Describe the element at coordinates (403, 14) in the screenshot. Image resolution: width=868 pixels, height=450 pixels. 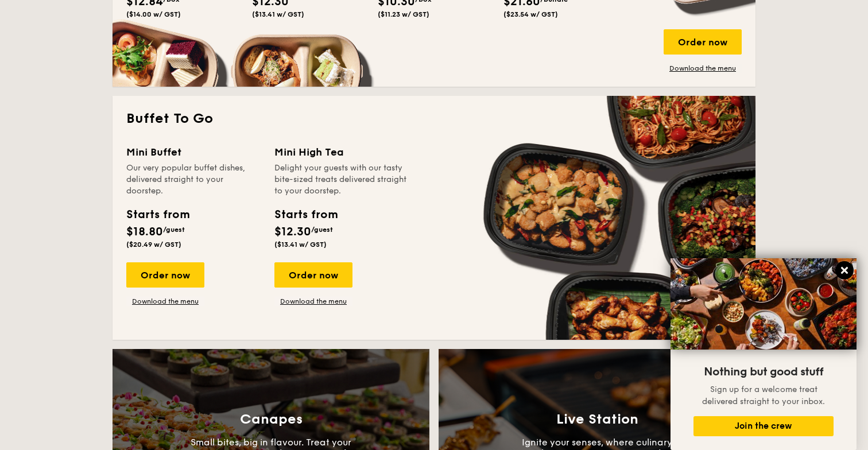
I see `span: ($11.23 w/ GST)` at that location.